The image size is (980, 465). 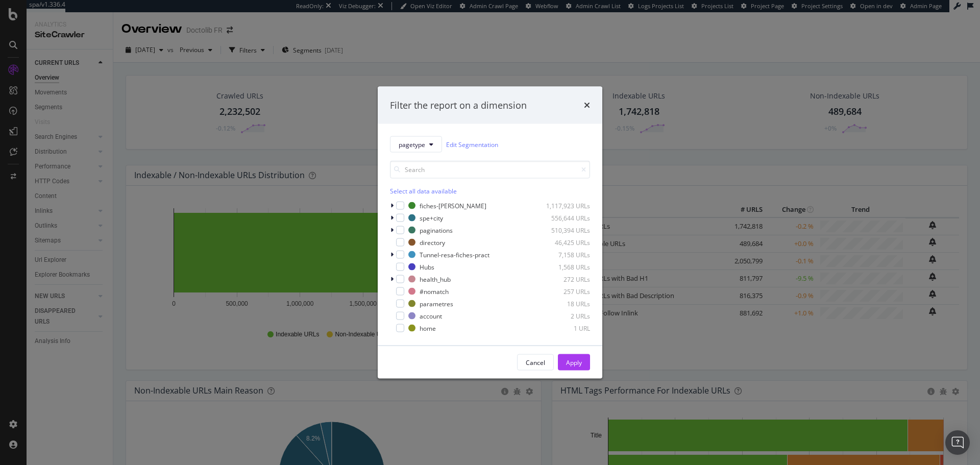 What do you see at coordinates (431, 315) in the screenshot?
I see `div: account` at bounding box center [431, 315].